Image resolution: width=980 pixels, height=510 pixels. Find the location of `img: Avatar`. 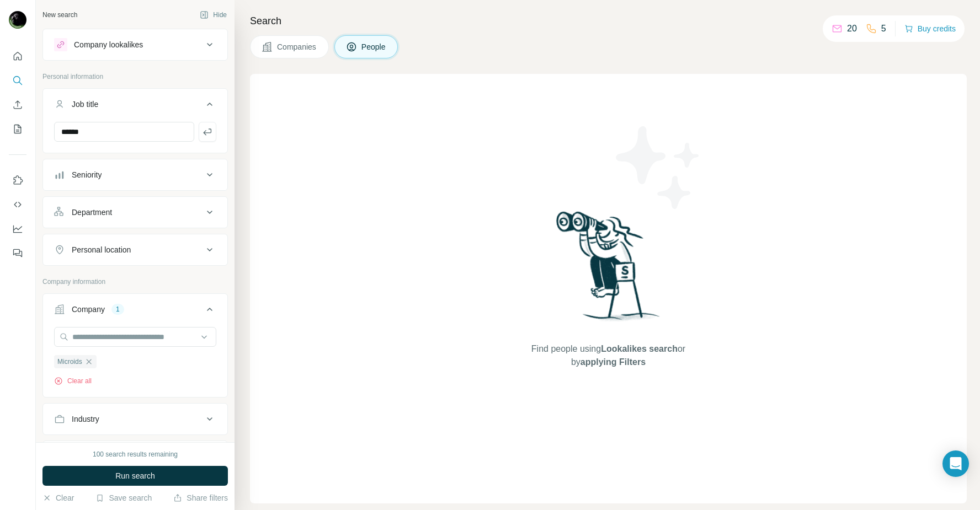

img: Avatar is located at coordinates (18, 20).